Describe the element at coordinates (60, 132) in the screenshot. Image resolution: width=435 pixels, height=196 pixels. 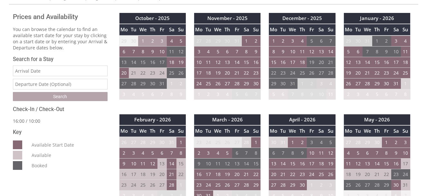
I see `h3: Key` at that location.